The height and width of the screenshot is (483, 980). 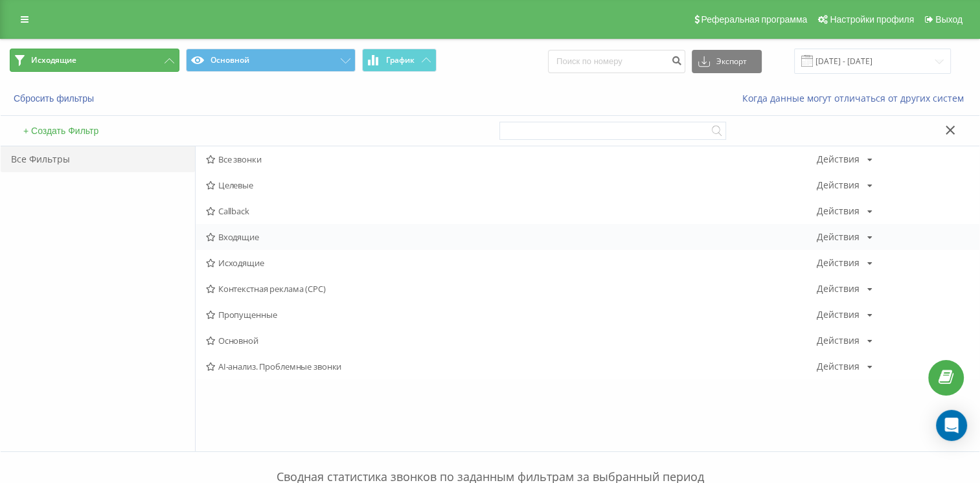 I want to click on span: График, so click(x=401, y=60).